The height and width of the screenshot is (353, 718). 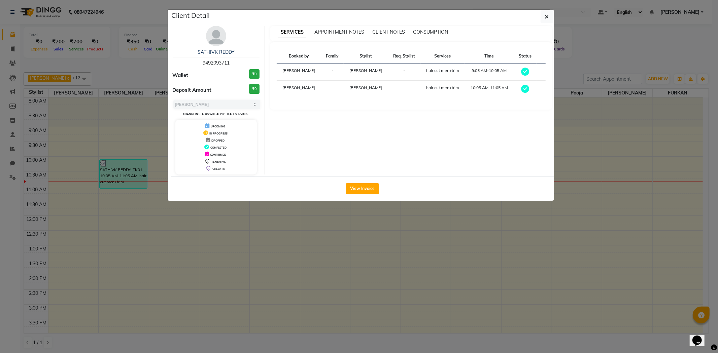 I want to click on span: Wallet, so click(x=180, y=75).